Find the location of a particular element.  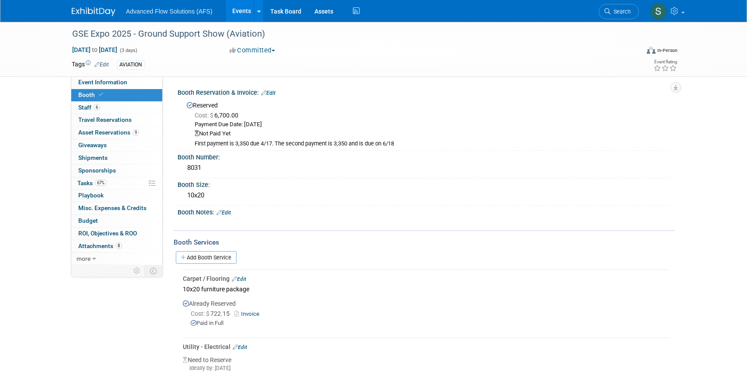

a: Booth is located at coordinates (117, 95).